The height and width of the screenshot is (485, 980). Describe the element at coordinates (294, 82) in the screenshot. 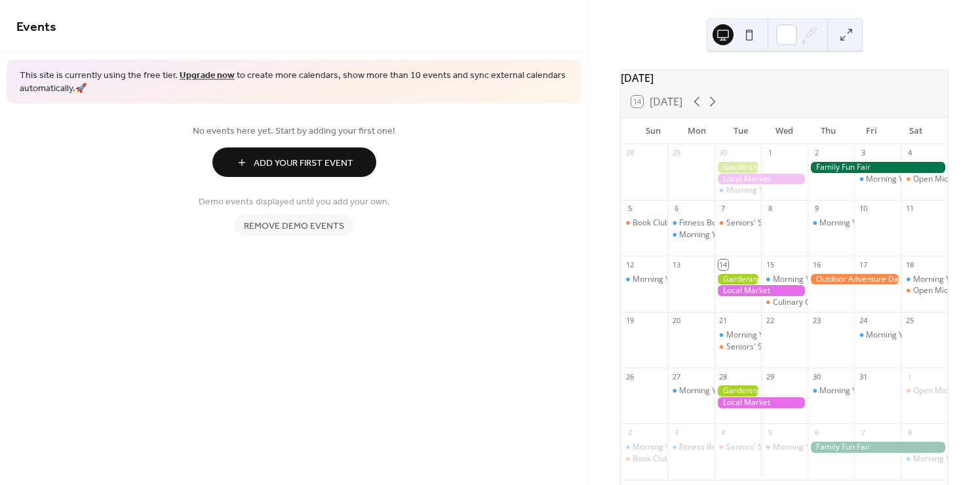

I see `span: This site is currently using the free tier. to create more calendars, show more than 10 events an...` at that location.